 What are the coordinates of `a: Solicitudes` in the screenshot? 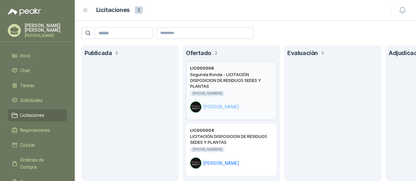 It's located at (37, 101).